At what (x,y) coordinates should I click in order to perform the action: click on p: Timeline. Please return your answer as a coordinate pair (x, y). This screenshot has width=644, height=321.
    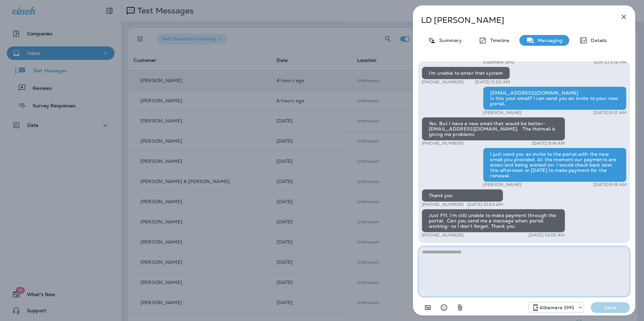
    Looking at the image, I should click on (498, 40).